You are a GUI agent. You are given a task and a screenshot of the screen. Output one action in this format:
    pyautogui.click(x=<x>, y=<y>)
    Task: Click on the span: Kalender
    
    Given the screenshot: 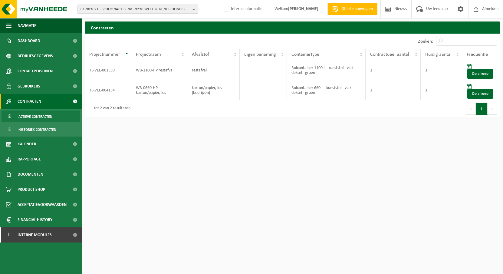 What is the action you would take?
    pyautogui.click(x=27, y=144)
    